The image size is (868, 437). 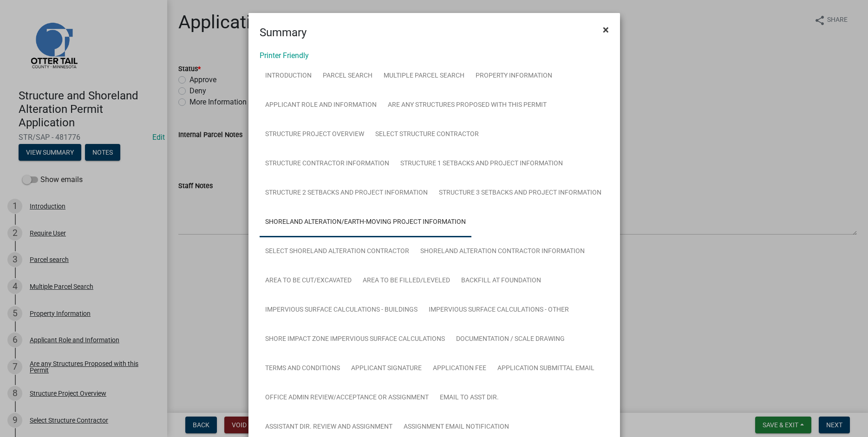 I want to click on a: Applicant Role and Information, so click(x=321, y=105).